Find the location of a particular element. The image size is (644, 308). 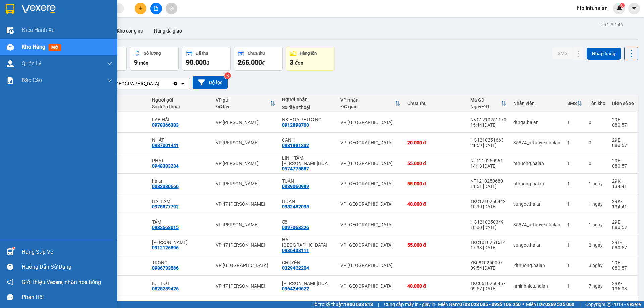

div: 0 is located at coordinates (597, 143).